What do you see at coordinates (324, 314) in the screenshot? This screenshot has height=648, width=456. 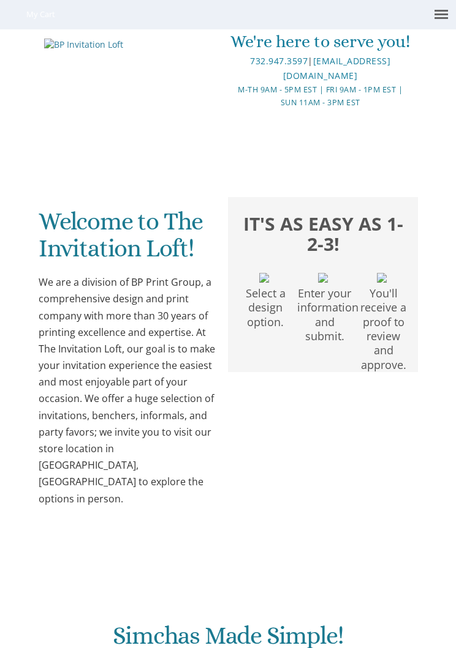 I see `p: Enter your information and submit.` at bounding box center [324, 314].